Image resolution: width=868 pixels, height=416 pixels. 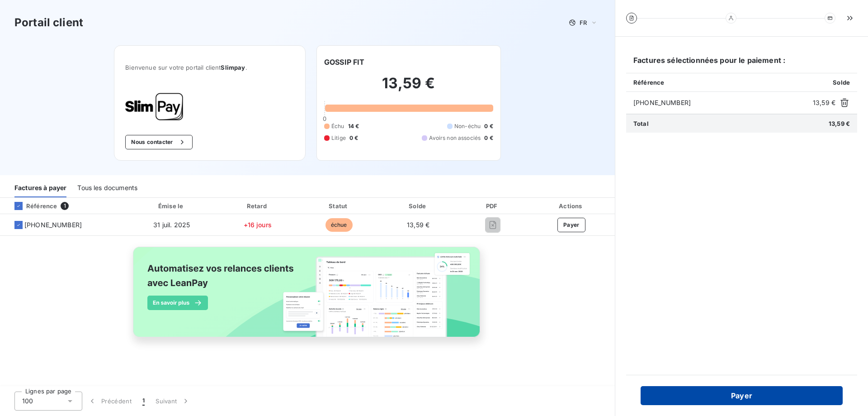 I want to click on div: PDF, so click(x=493, y=206).